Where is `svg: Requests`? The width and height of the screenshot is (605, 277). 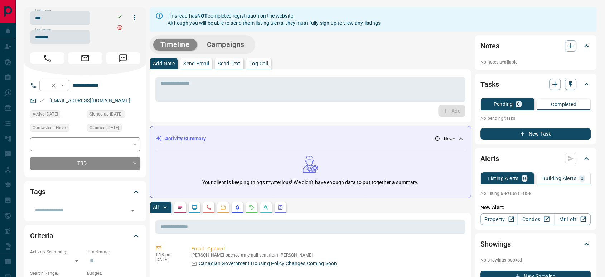 svg: Requests is located at coordinates (252, 207).